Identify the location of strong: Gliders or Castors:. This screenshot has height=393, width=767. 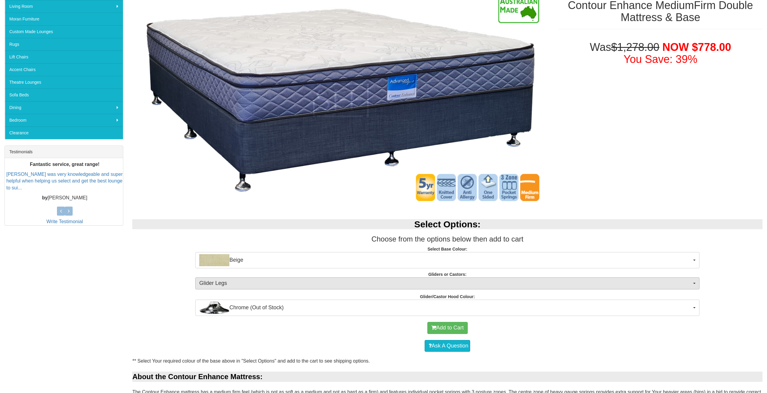
(447, 275).